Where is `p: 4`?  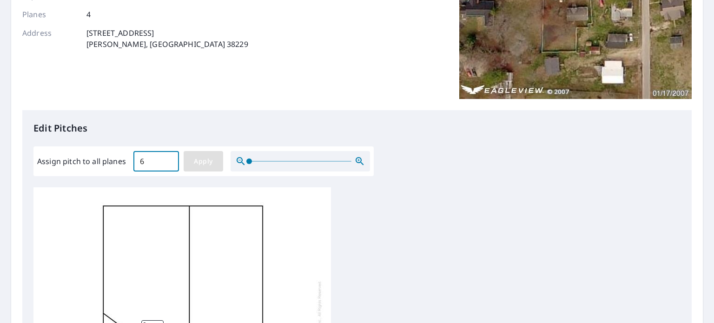 p: 4 is located at coordinates (88, 14).